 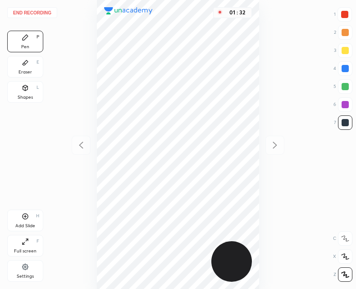 I want to click on div: E, so click(x=38, y=62).